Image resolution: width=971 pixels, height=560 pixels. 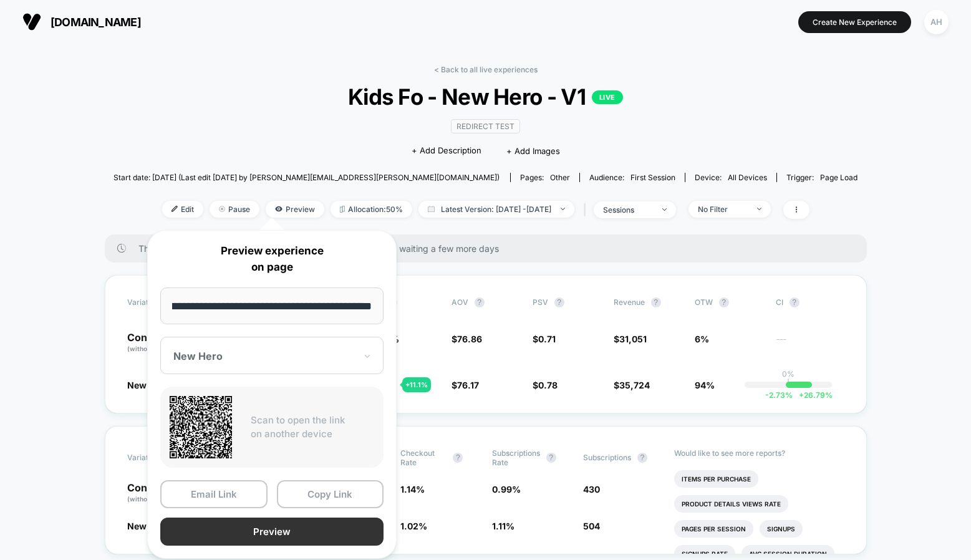 What do you see at coordinates (628, 209) in the screenshot?
I see `div: sessions` at bounding box center [628, 209].